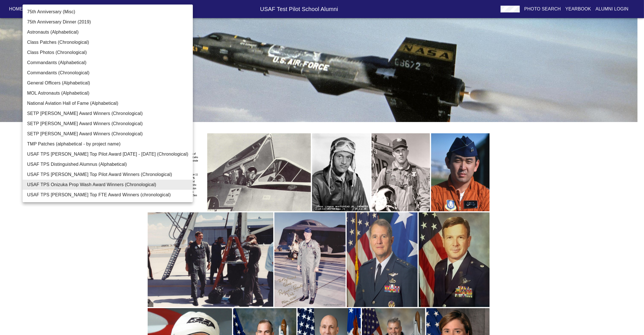 This screenshot has height=335, width=644. Describe the element at coordinates (108, 22) in the screenshot. I see `li: 75th Anniversary Dinner (2019)` at that location.